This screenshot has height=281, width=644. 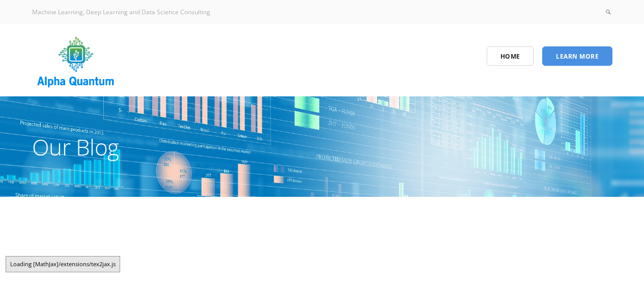 I want to click on span: Machine Learning, Deep Learning and Data Science Consulting, so click(x=121, y=12).